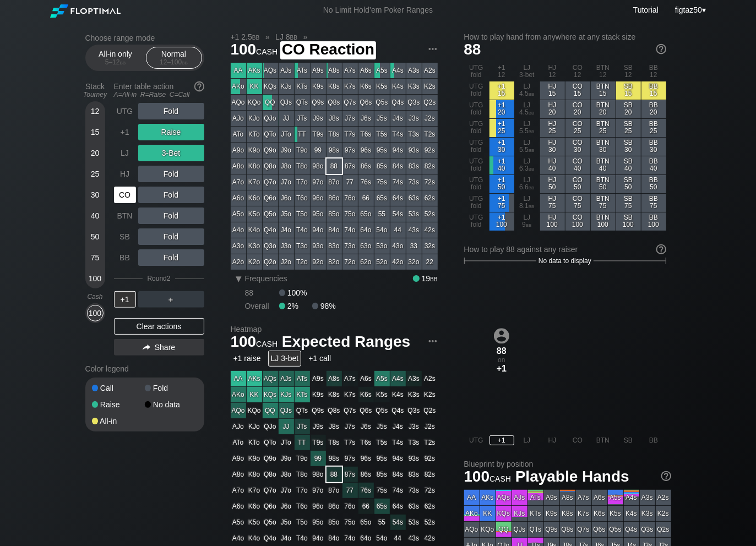  I want to click on div: All-in, so click(118, 421).